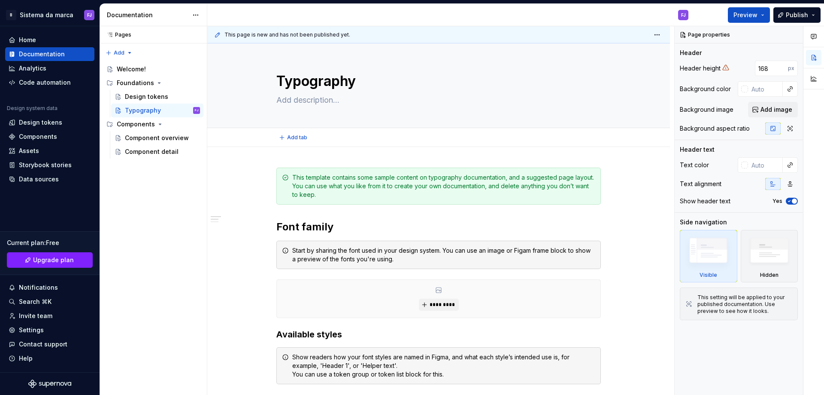 The width and height of the screenshot is (824, 395). I want to click on div: B, so click(11, 15).